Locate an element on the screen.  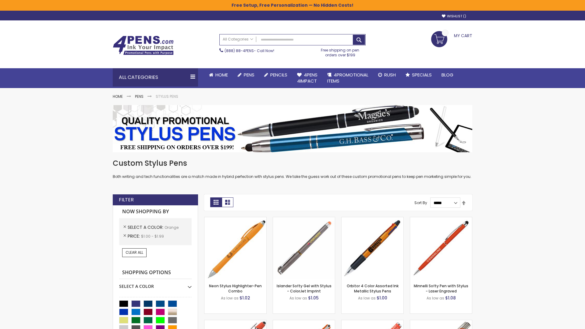
img: Orbitor 4 Color Assorted Ink Metallic Stylus Pens-Orange is located at coordinates (372, 248).